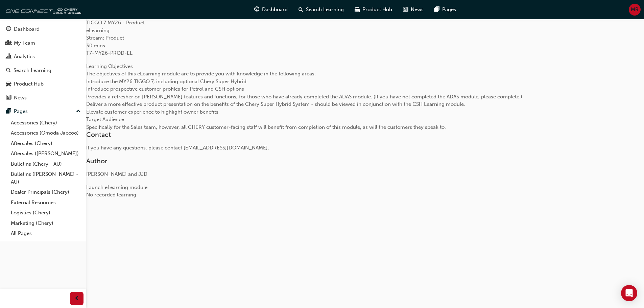  What do you see at coordinates (449, 9) in the screenshot?
I see `span: Pages` at bounding box center [449, 9].